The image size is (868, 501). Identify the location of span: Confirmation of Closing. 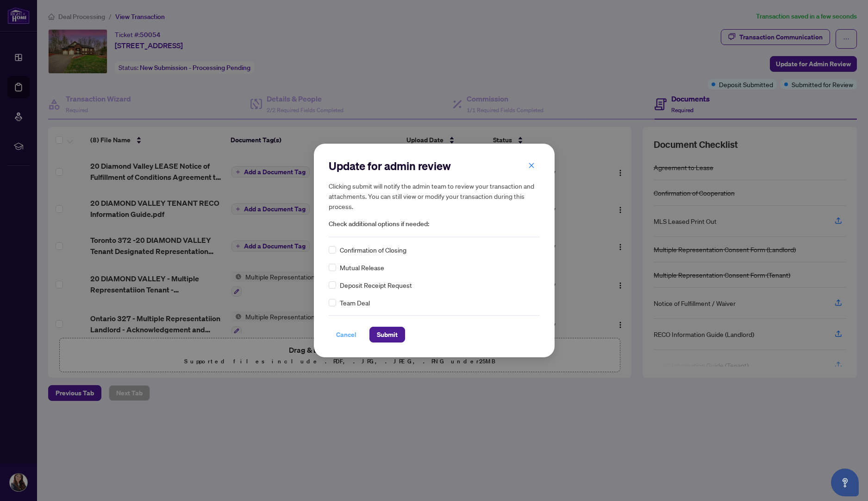
(373, 250).